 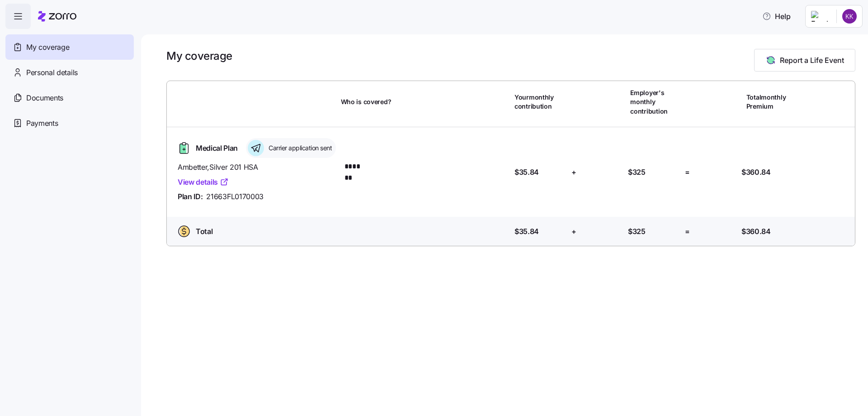 I want to click on span: Plan ID:, so click(x=190, y=196).